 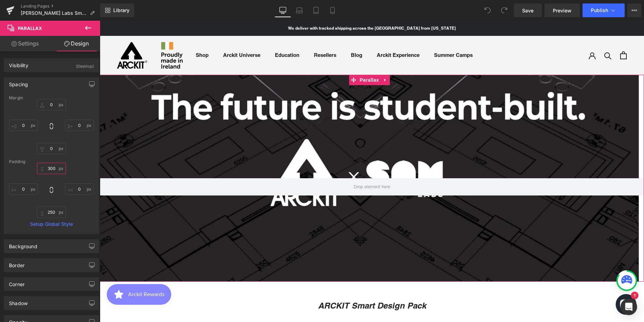 I want to click on button: More, so click(x=634, y=10).